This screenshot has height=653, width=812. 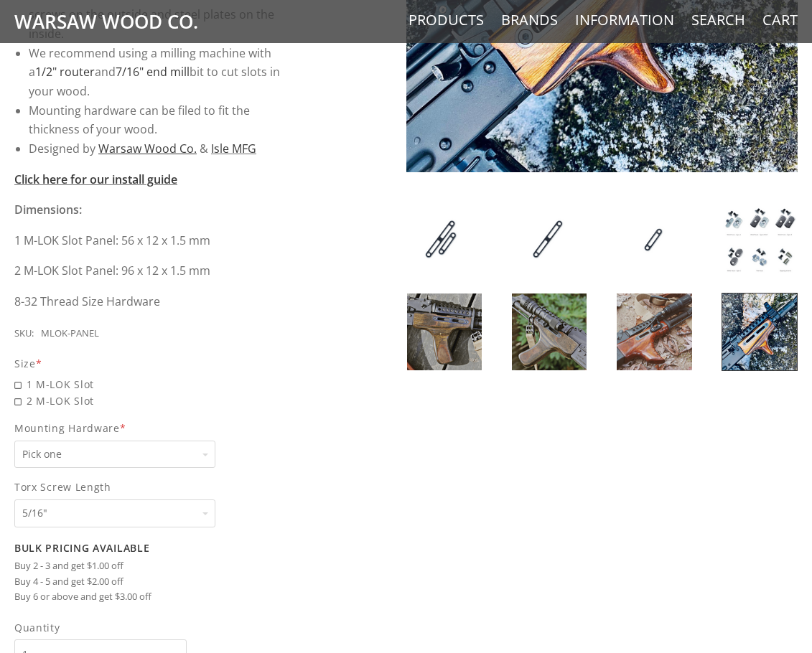 I want to click on u: Warsaw Wood Co., so click(x=147, y=149).